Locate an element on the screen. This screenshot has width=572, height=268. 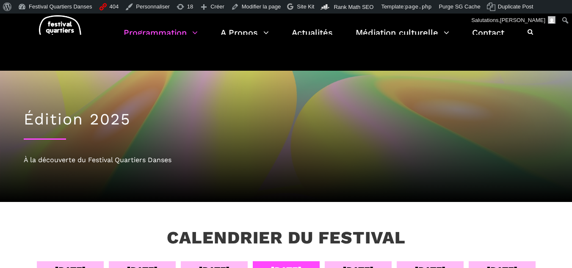
span: Site Kit is located at coordinates (305, 6).